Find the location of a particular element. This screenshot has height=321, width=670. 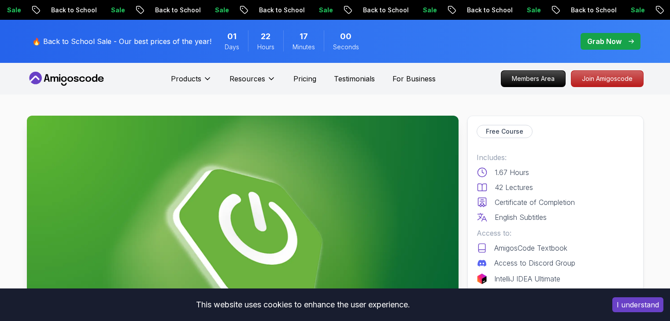

span: Seconds is located at coordinates (346, 47).